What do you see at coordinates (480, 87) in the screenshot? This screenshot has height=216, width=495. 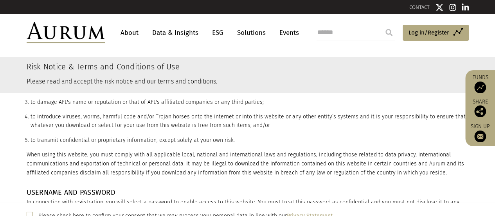 I see `img: Access Funds` at bounding box center [480, 87].